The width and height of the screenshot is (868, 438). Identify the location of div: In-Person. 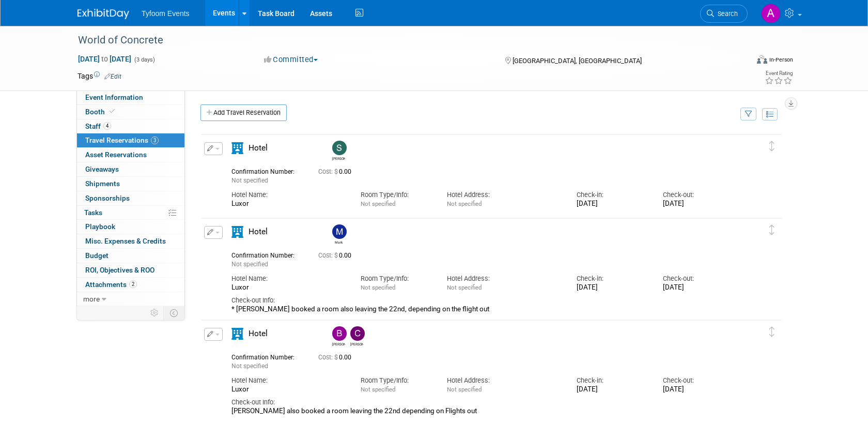
(781, 59).